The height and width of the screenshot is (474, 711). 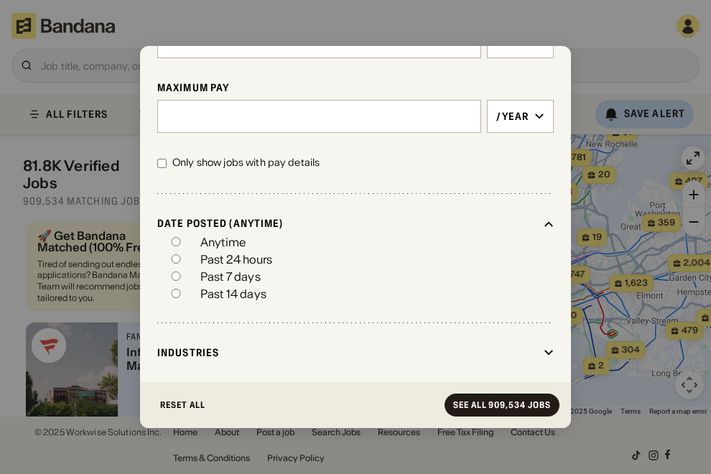 I want to click on div: Past 14 days, so click(x=233, y=294).